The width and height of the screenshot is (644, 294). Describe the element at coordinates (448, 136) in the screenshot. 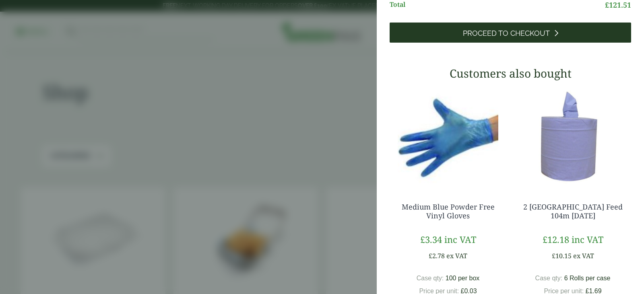

I see `a: 4130015J-Blue-Vinyl-Powder-Free-Gloves-Medium` at that location.